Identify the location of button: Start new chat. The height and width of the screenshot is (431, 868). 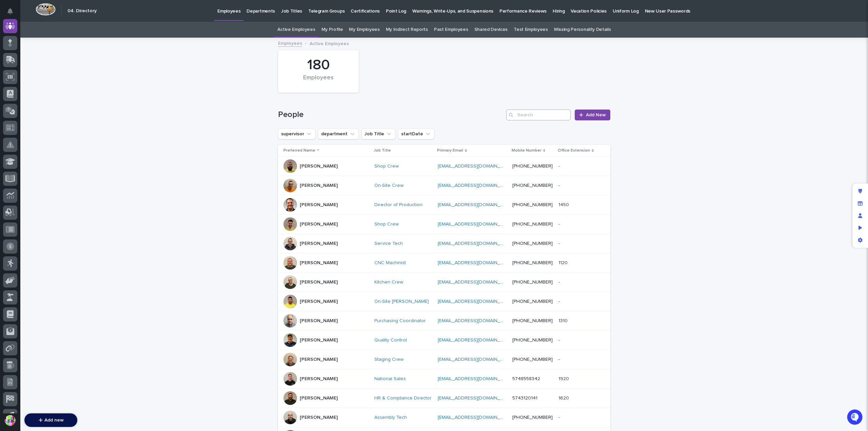
(119, 81).